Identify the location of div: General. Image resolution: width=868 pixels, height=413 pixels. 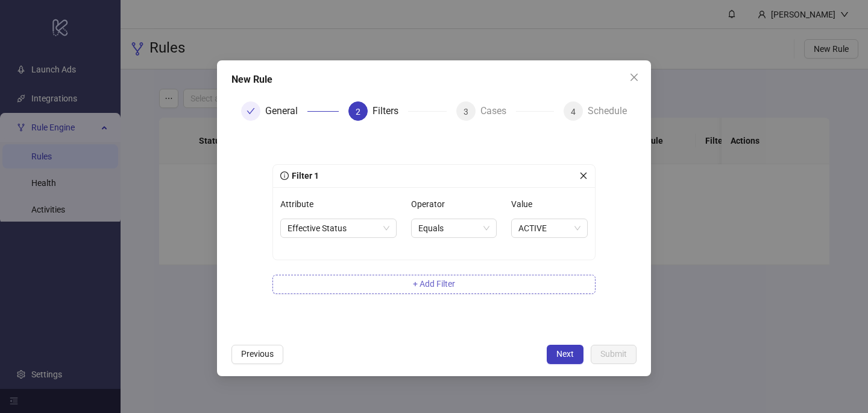
(286, 111).